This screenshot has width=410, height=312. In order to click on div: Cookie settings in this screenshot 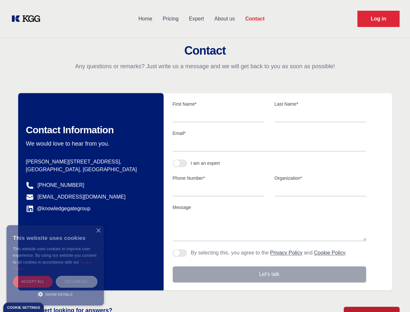, I will do `click(23, 307)`.